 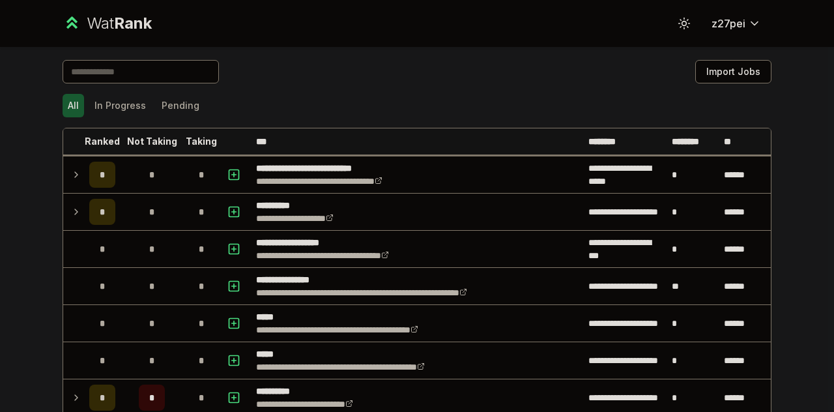 I want to click on div: Wat, so click(x=119, y=23).